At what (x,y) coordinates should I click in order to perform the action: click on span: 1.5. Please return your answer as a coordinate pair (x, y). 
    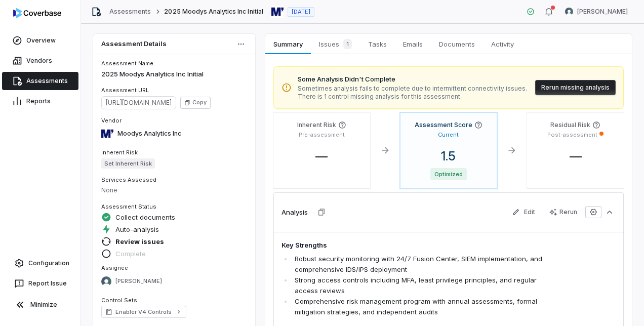
    Looking at the image, I should click on (448, 156).